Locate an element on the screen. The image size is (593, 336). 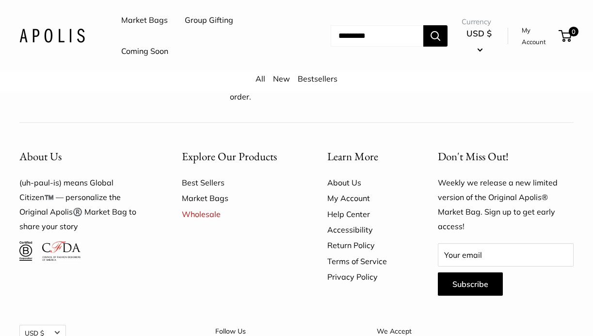
img: Certified B Corporation is located at coordinates (26, 251).